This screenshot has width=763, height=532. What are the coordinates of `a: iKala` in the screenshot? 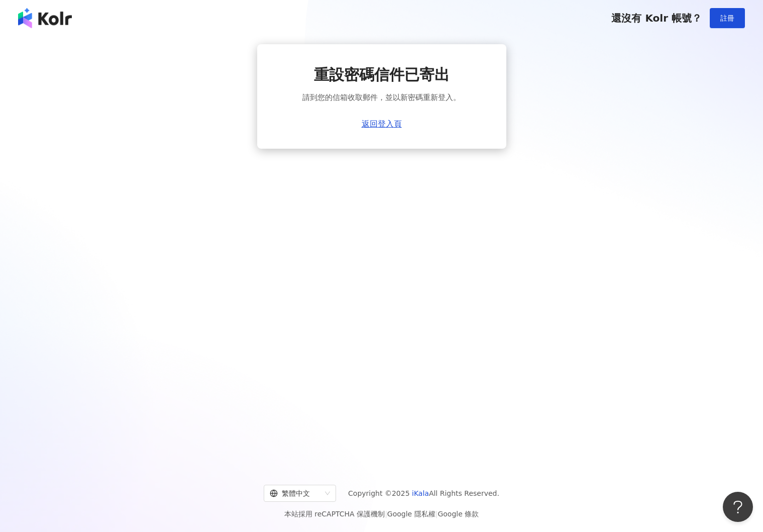 It's located at (420, 493).